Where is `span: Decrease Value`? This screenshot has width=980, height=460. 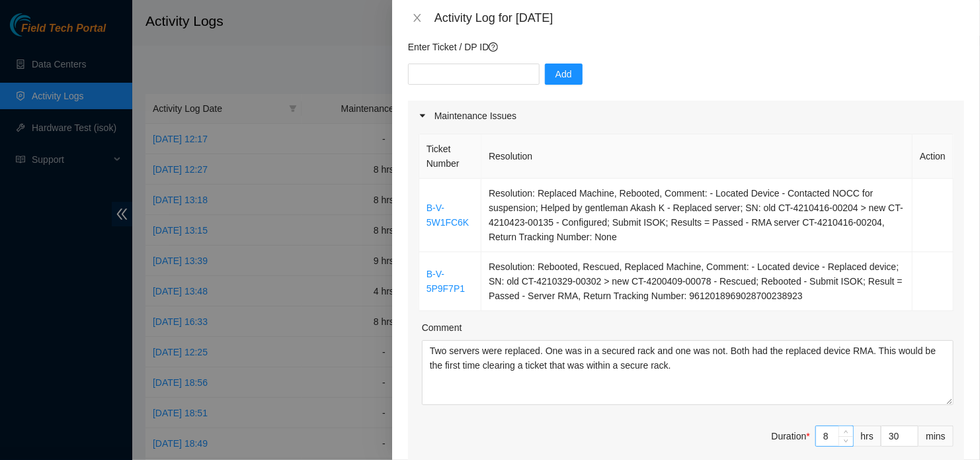 span: Decrease Value is located at coordinates (846, 441).